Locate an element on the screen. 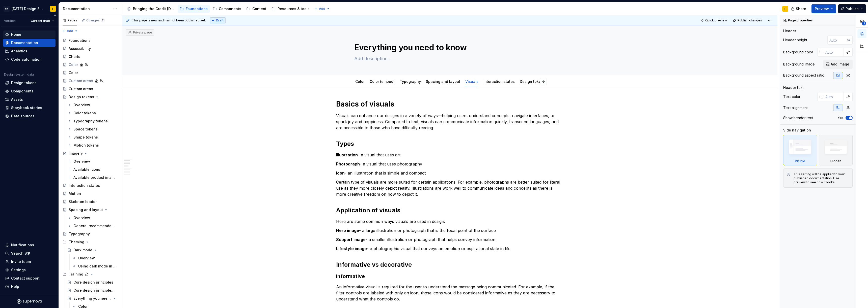 The height and width of the screenshot is (308, 868). button: Search ⌘K is located at coordinates (29, 253).